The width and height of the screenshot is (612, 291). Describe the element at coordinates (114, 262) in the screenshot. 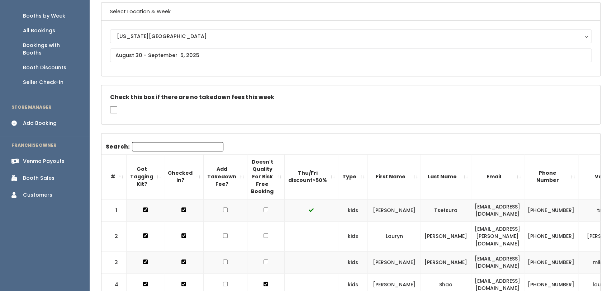

I see `td: 3` at that location.